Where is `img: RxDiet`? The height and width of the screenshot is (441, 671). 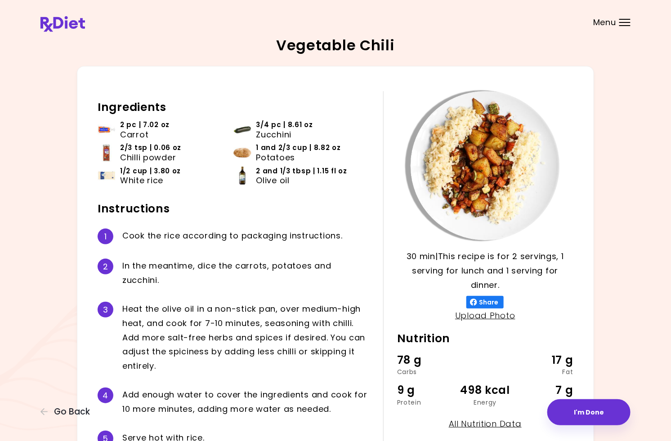 img: RxDiet is located at coordinates (62, 24).